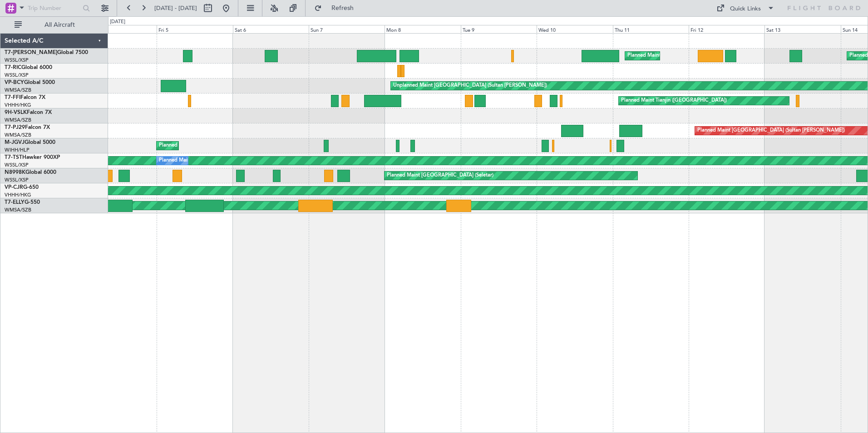  What do you see at coordinates (27, 127) in the screenshot?
I see `a: T7-PJ29Falcon 7X` at bounding box center [27, 127].